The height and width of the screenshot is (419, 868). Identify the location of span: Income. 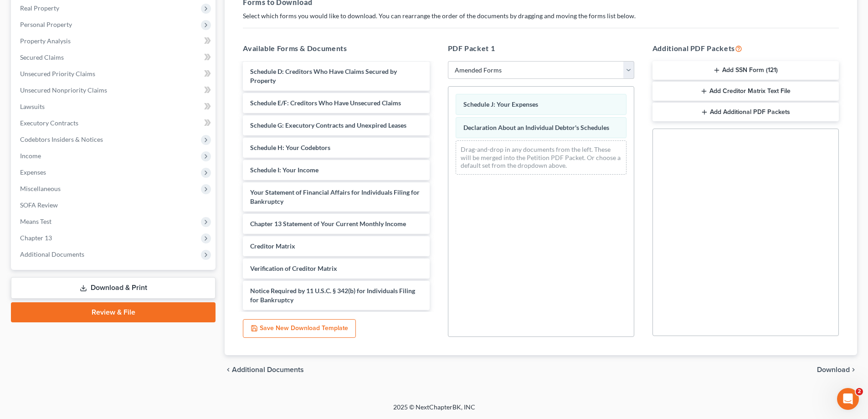
(31, 155).